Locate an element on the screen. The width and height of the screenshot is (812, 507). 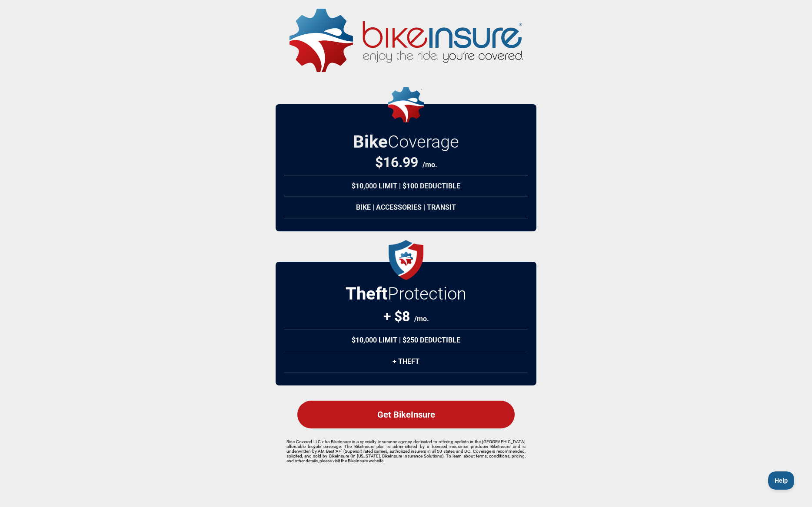
p: Ride Covered LLC dba BikeInsure is a specialty insurance agency dedicated to offering cyclists in... is located at coordinates (406, 451).